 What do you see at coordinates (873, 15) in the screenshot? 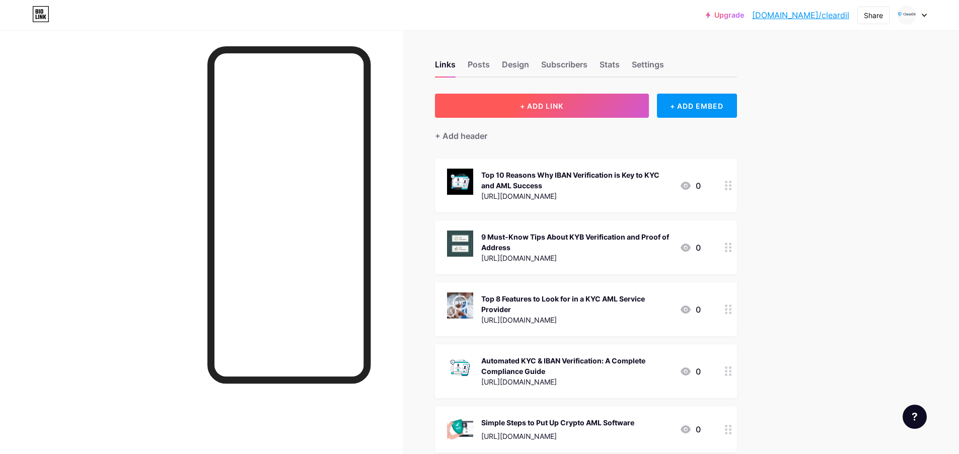
I see `div: Share` at bounding box center [873, 15].